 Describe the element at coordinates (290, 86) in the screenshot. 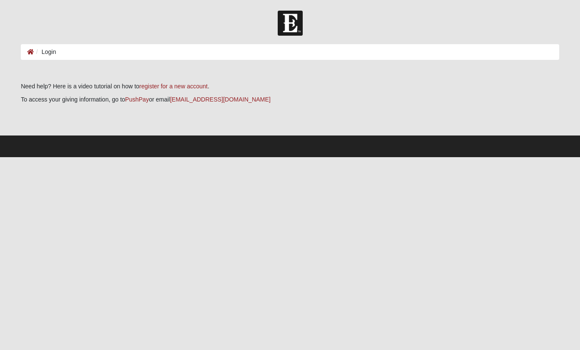

I see `p: Need help? Here is a video tutorial on how to .` at that location.